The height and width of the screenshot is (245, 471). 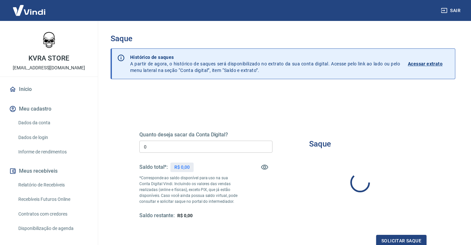 What do you see at coordinates (53, 137) in the screenshot?
I see `a: Dados de login` at bounding box center [53, 137].